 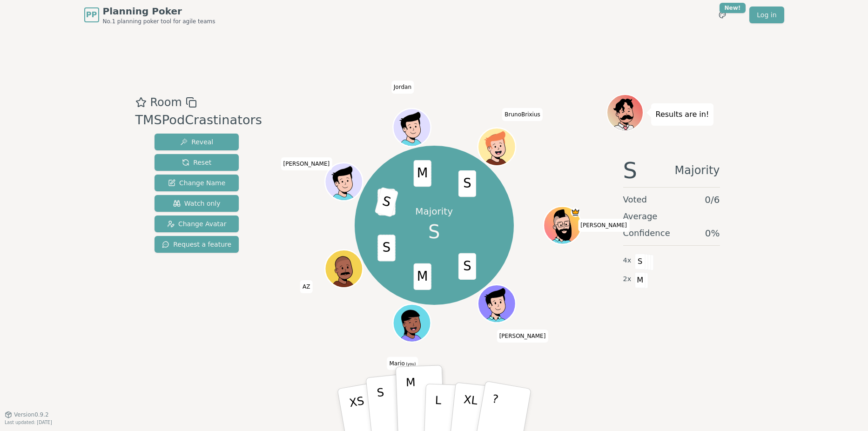 I want to click on span: Toce is the host, so click(x=575, y=212).